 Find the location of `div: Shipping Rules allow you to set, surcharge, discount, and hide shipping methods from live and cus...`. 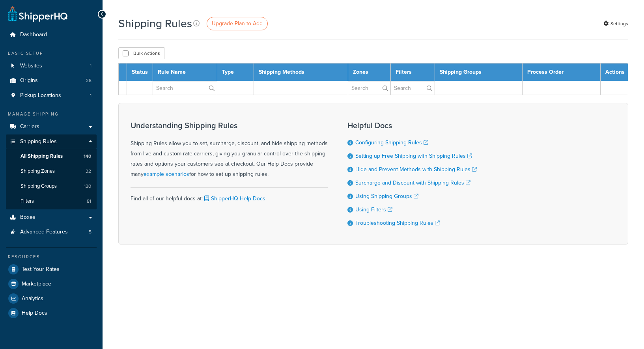

div: Shipping Rules allow you to set, surcharge, discount, and hide shipping methods from live and cus... is located at coordinates (229, 150).